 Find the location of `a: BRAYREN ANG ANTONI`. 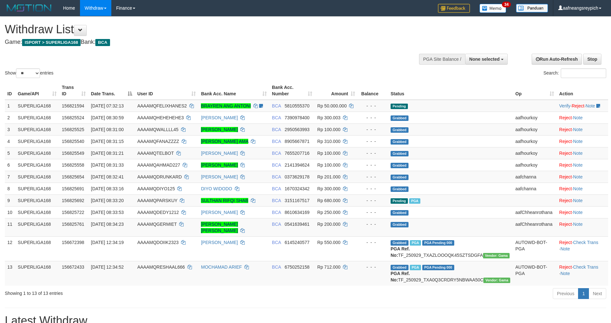

a: BRAYREN ANG ANTONI is located at coordinates (226, 106).